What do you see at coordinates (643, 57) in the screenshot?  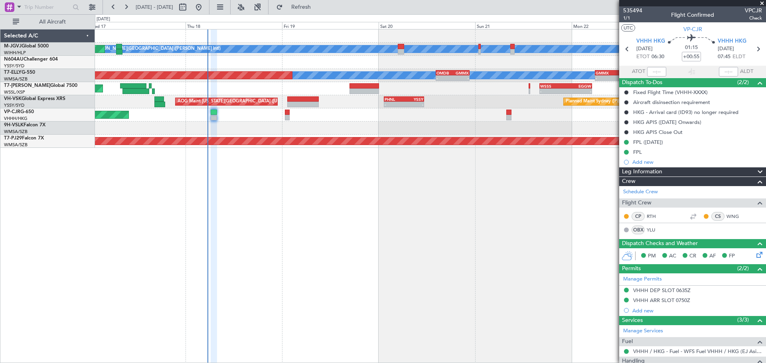 I see `span: ETOT` at bounding box center [643, 57].